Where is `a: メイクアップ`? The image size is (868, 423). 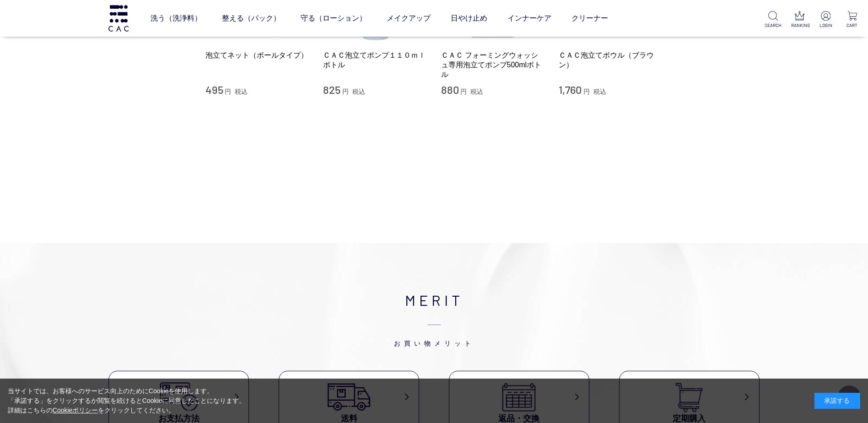 a: メイクアップ is located at coordinates (408, 18).